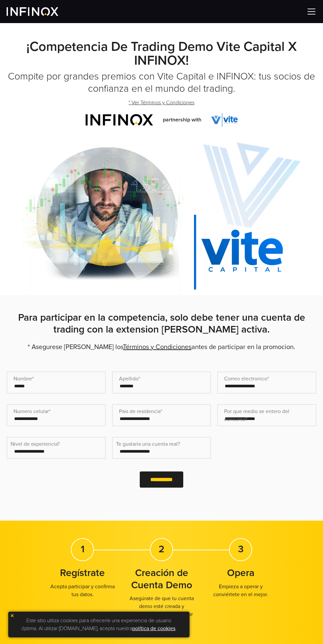 This screenshot has width=323, height=644. I want to click on strong: ¡Competencia de Trading Demo Vite Capital x INFINOX!, so click(162, 53).